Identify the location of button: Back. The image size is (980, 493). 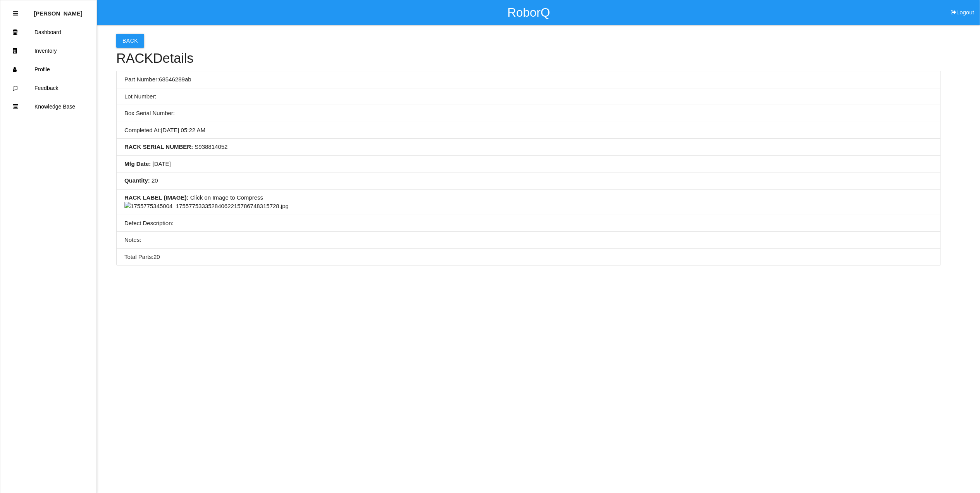
(130, 41).